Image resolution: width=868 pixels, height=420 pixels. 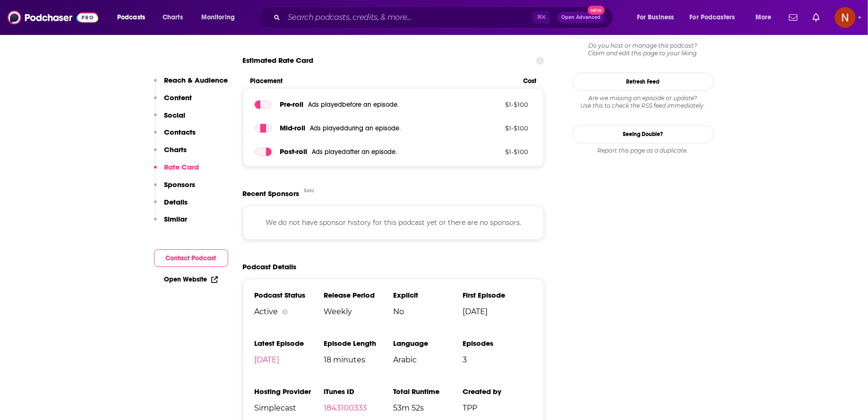 I want to click on h2: Podcast Details, so click(x=270, y=267).